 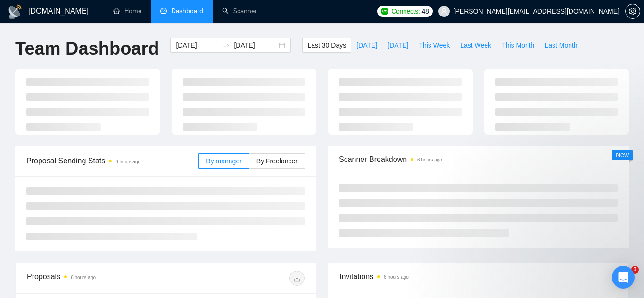 What do you see at coordinates (434, 45) in the screenshot?
I see `button: This Week` at bounding box center [434, 45].